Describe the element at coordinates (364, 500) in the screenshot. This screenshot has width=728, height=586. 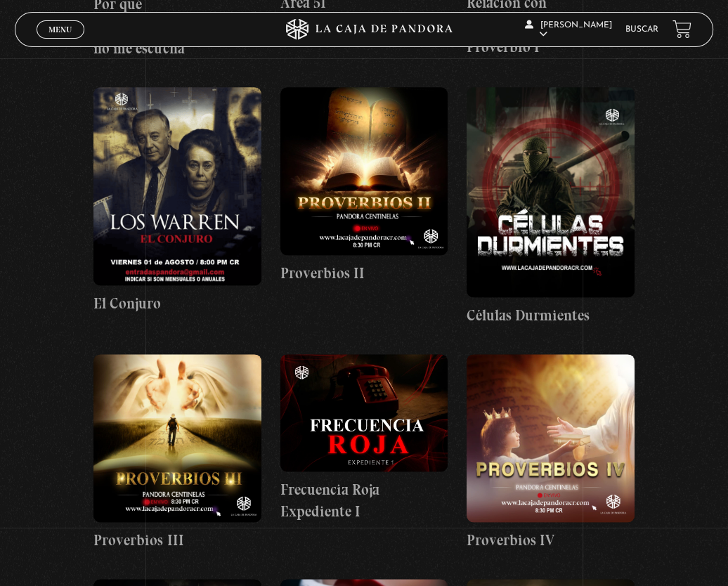
I see `h4: Frecuencia Roja Expediente I` at that location.